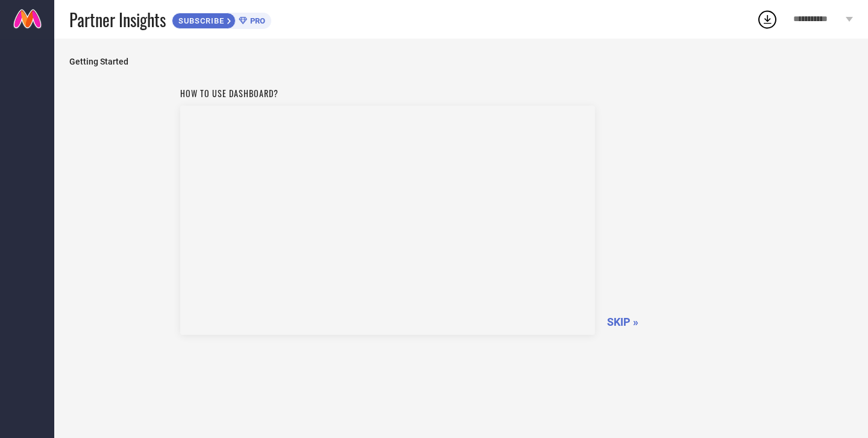 The width and height of the screenshot is (868, 438). I want to click on div: Open download list, so click(767, 19).